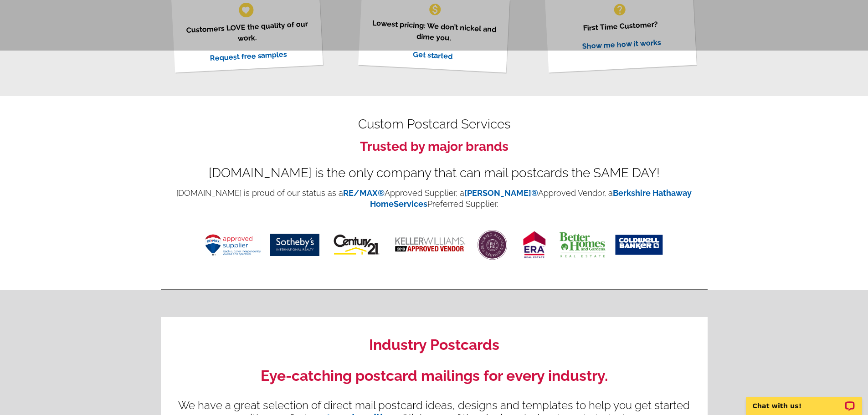  I want to click on h3: Trusted by major brands, so click(435, 147).